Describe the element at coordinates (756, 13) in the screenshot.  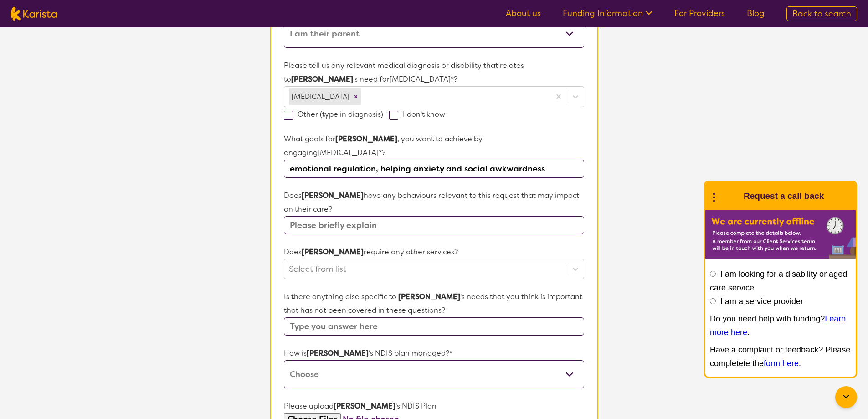
I see `a: Blog` at that location.